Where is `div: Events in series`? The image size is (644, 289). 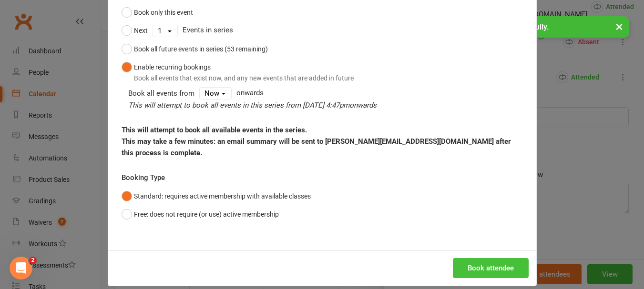 div: Events in series is located at coordinates (322, 31).